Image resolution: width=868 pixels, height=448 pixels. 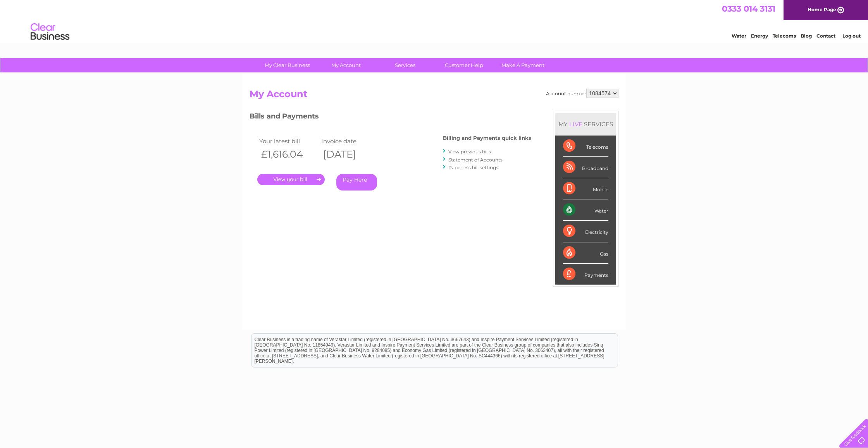 What do you see at coordinates (826, 36) in the screenshot?
I see `a: Contact` at bounding box center [826, 36].